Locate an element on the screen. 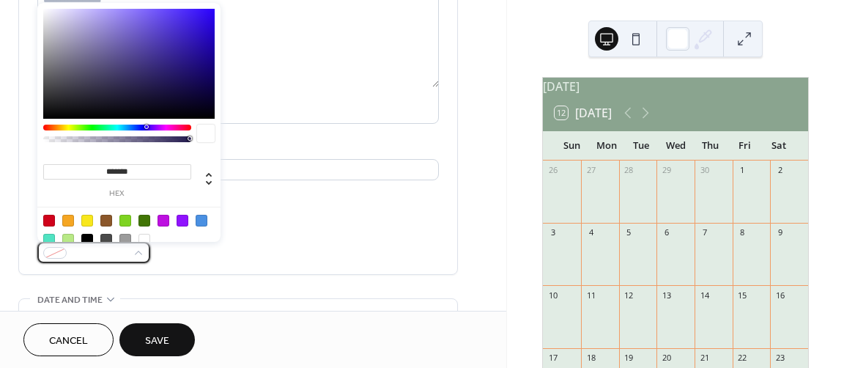 The image size is (844, 368). div: #F5A623 is located at coordinates (68, 221).